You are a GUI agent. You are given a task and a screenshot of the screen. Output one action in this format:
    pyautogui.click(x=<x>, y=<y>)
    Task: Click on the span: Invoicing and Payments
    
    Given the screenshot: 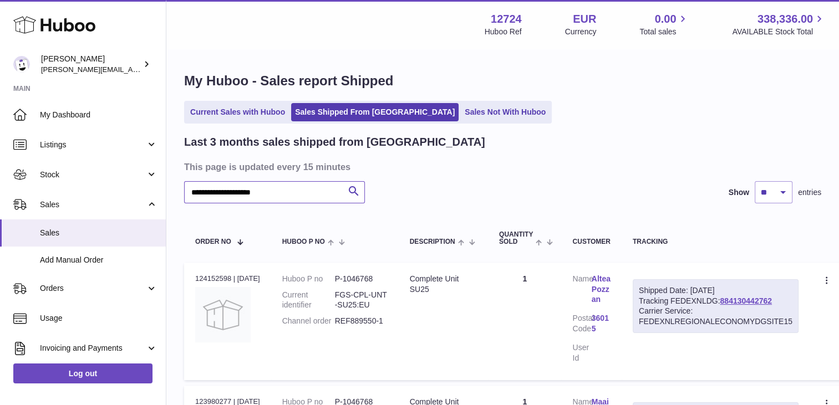 What is the action you would take?
    pyautogui.click(x=93, y=348)
    